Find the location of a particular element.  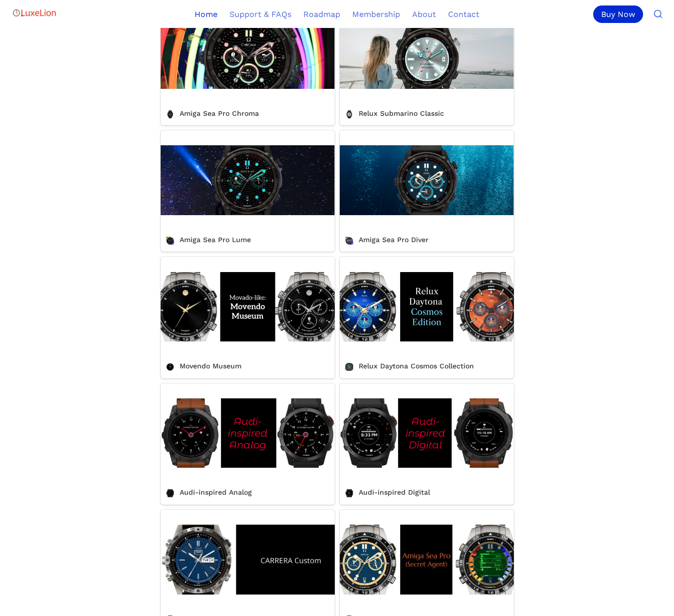

a: Audi-inspired Digital is located at coordinates (427, 443).